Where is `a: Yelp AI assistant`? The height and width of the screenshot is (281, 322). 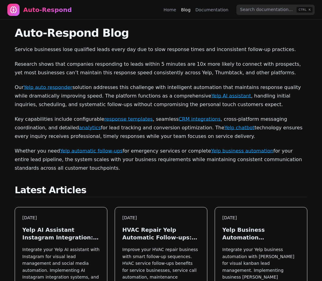 a: Yelp AI assistant is located at coordinates (231, 96).